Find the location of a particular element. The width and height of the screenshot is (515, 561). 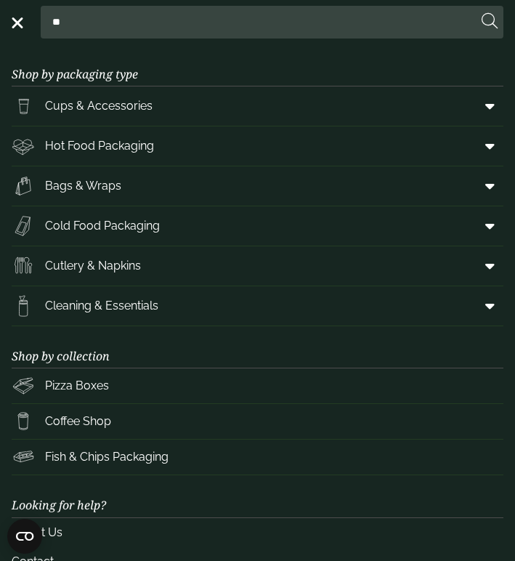

h3: Shop by packaging type is located at coordinates (257, 65).